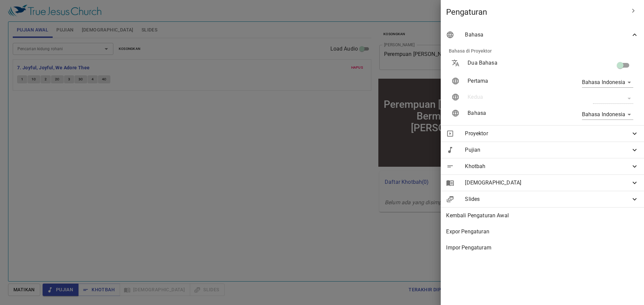  Describe the element at coordinates (172, 49) in the screenshot. I see `li: 7` at that location.